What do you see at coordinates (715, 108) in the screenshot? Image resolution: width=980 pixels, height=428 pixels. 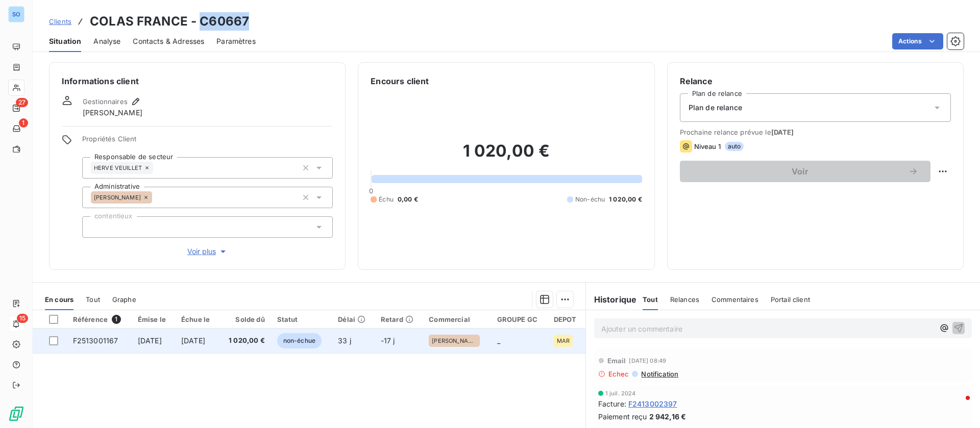 I see `span: Plan de relance` at bounding box center [715, 108].